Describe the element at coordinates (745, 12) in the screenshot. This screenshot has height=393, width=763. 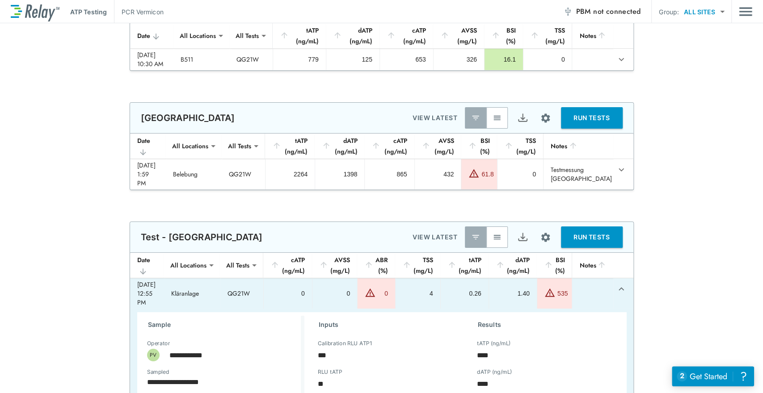
I see `button: Main menu` at that location.